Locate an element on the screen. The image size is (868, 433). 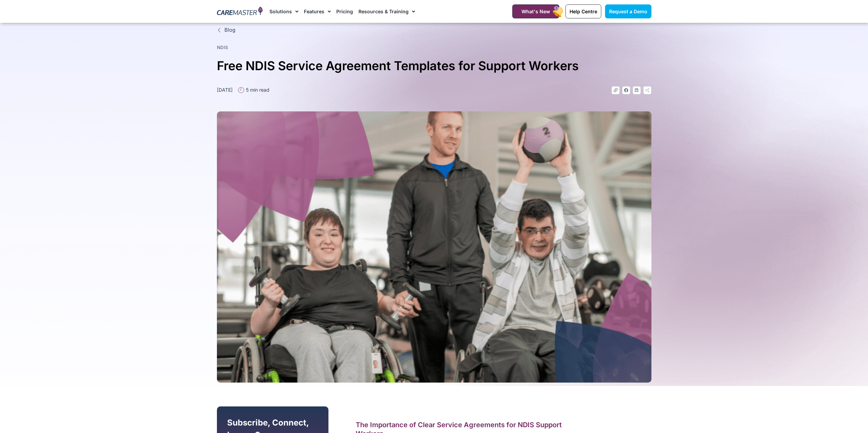
a: What's New is located at coordinates (536, 11).